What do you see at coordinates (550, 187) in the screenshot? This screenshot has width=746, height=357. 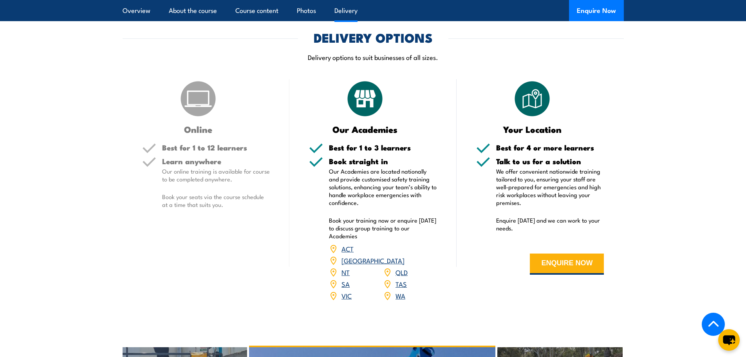 I see `p: We offer convenient nationwide training tailored to you, ensuring your staff are well-prepared fo...` at bounding box center [550, 187].